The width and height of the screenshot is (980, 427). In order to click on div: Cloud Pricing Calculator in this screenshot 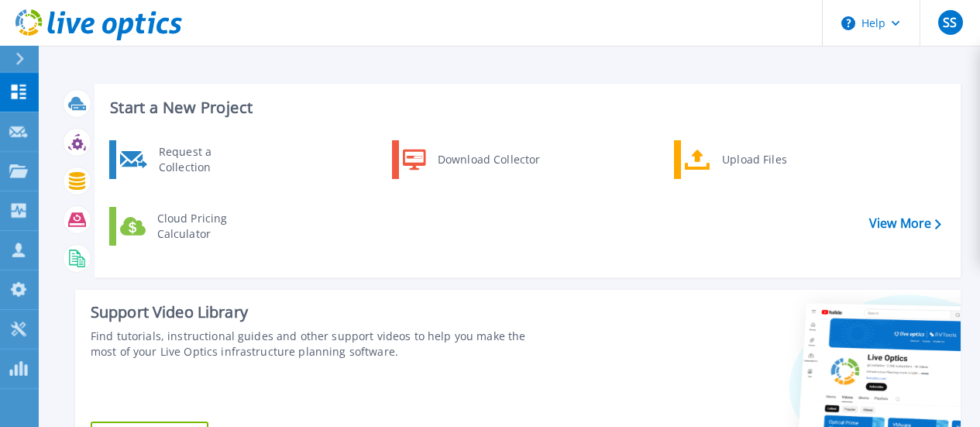, I will do `click(207, 227)`.